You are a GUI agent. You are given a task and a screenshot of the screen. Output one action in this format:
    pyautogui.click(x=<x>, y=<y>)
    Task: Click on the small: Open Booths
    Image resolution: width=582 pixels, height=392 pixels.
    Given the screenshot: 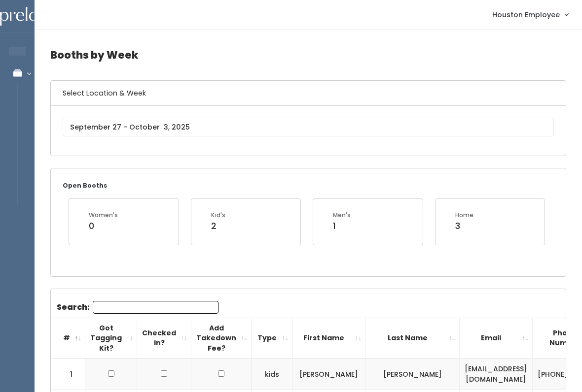 What is the action you would take?
    pyautogui.click(x=85, y=185)
    